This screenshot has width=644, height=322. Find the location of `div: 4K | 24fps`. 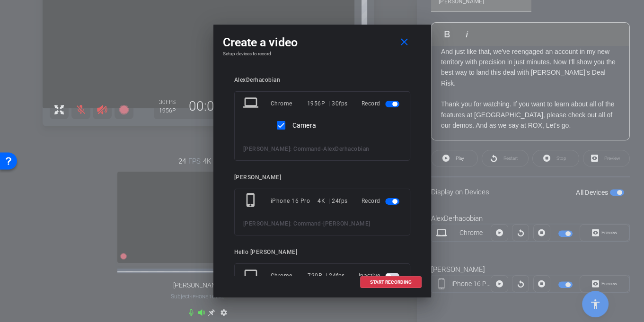

div: 4K | 24fps is located at coordinates (332, 200).